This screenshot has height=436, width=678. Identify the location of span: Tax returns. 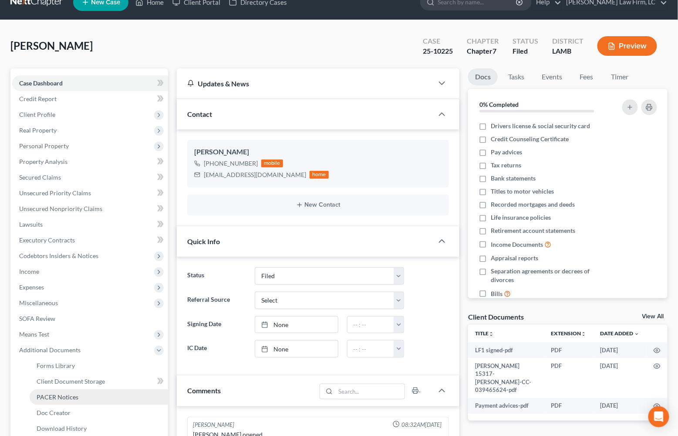
(506, 165).